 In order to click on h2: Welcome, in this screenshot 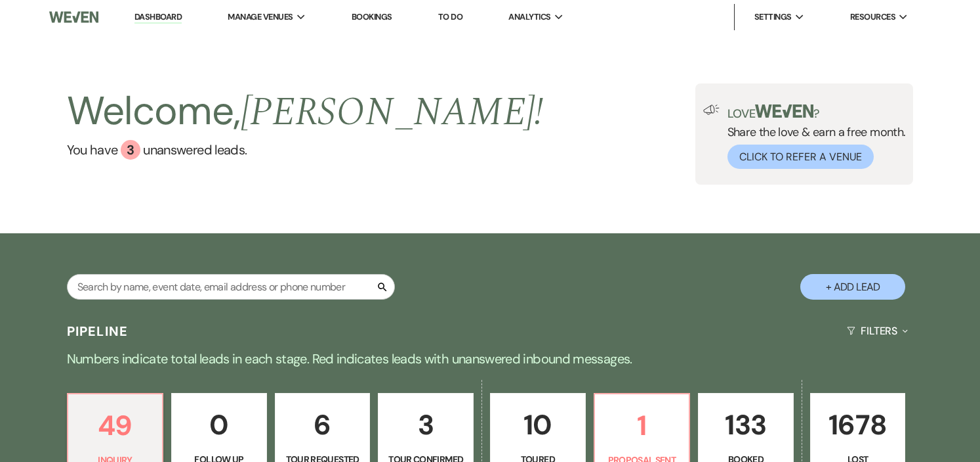, I will do `click(305, 112)`.